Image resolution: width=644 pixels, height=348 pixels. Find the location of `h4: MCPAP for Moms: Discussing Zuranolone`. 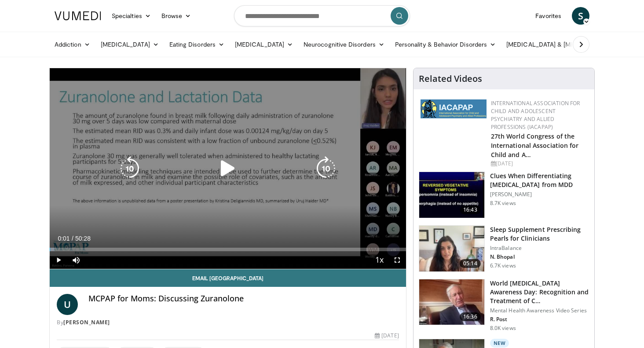

h4: MCPAP for Moms: Discussing Zuranolone is located at coordinates (244, 299).